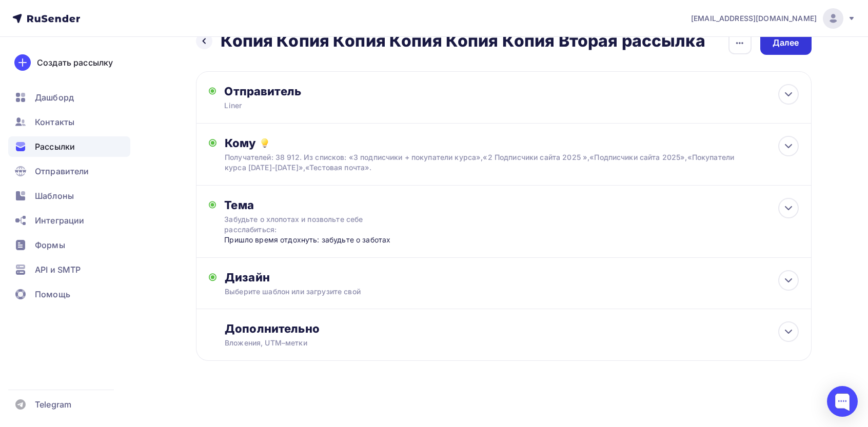 The width and height of the screenshot is (868, 427). I want to click on span: Интеграции, so click(59, 221).